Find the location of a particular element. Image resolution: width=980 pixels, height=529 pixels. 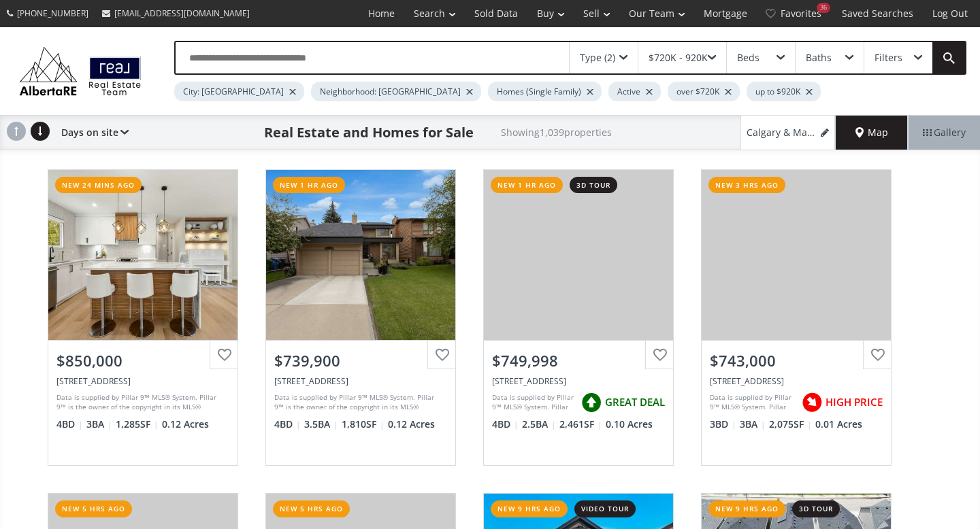

span: 1,285 SF is located at coordinates (137, 425).